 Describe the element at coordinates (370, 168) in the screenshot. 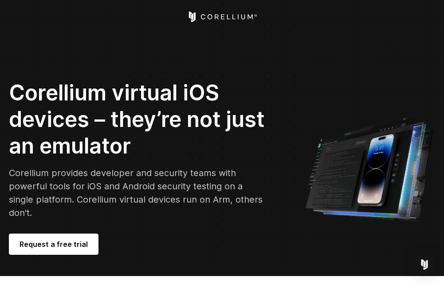

I see `img: Corellium UI` at that location.